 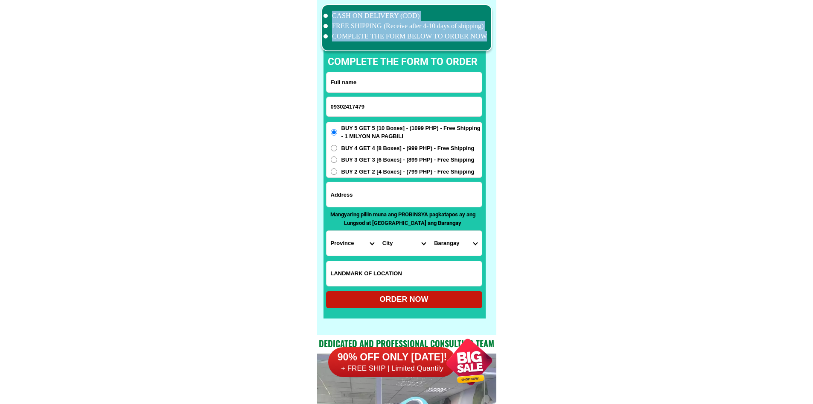 I want to click on input: Input LANDMARKOFLOCATION, so click(x=404, y=273).